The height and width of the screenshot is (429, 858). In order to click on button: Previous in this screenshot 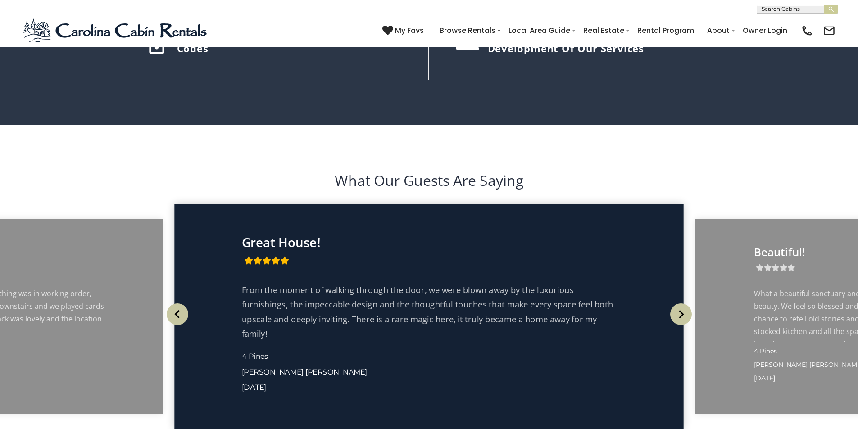, I will do `click(177, 315)`.